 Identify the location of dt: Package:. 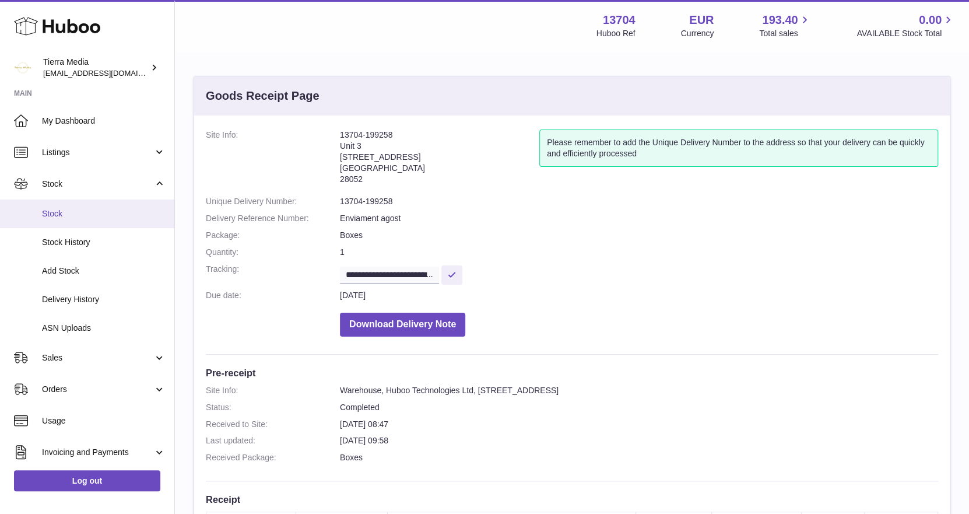
(273, 235).